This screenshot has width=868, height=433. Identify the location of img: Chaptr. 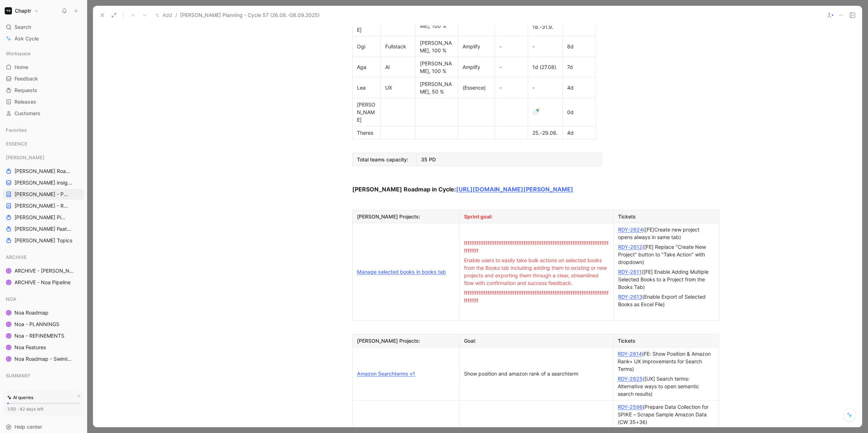
(8, 11).